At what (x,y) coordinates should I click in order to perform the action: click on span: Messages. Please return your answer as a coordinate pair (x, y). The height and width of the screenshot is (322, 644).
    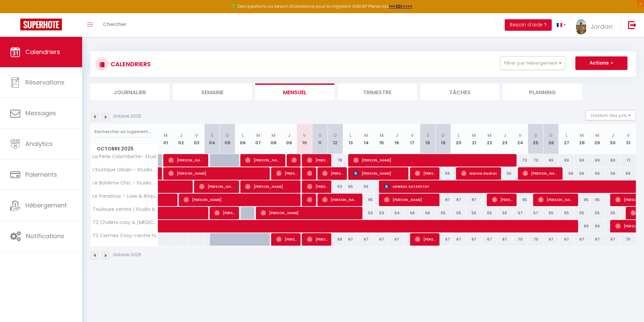
    Looking at the image, I should click on (40, 113).